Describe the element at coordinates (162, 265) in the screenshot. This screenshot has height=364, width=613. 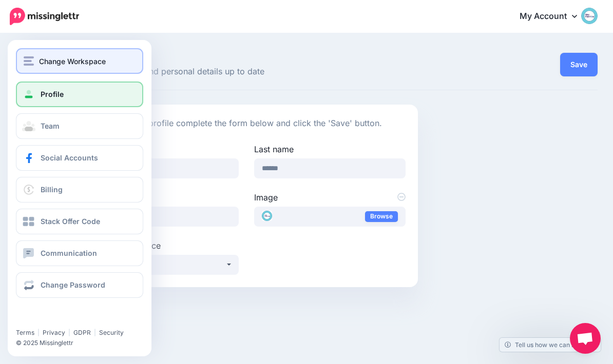
I see `button: rawmarrow` at that location.